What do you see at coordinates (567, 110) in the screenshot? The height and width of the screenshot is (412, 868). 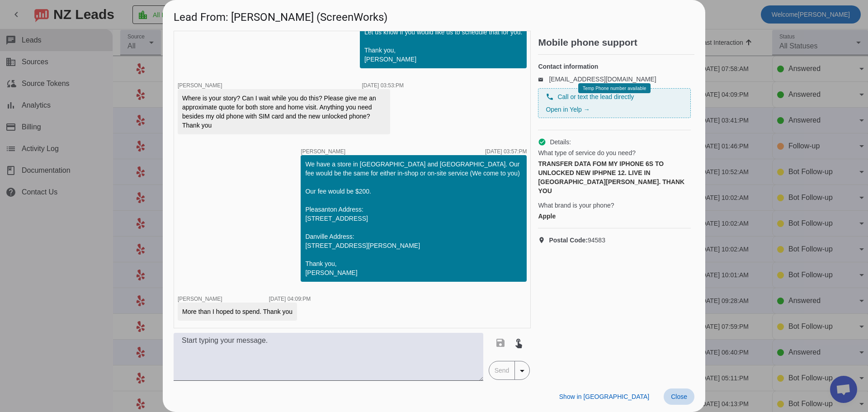 I see `a: Open in Yelp →` at bounding box center [567, 110].